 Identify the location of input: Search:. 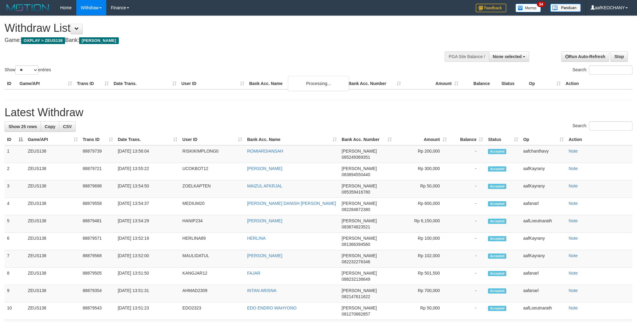
(611, 70).